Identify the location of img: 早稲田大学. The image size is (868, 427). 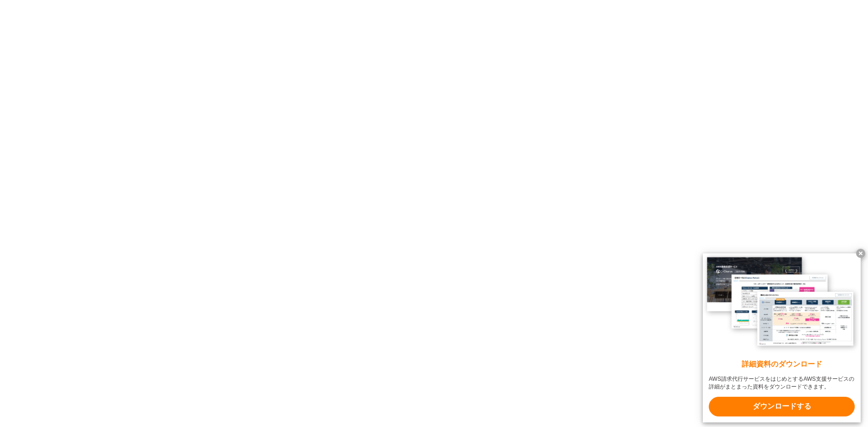
(45, 330).